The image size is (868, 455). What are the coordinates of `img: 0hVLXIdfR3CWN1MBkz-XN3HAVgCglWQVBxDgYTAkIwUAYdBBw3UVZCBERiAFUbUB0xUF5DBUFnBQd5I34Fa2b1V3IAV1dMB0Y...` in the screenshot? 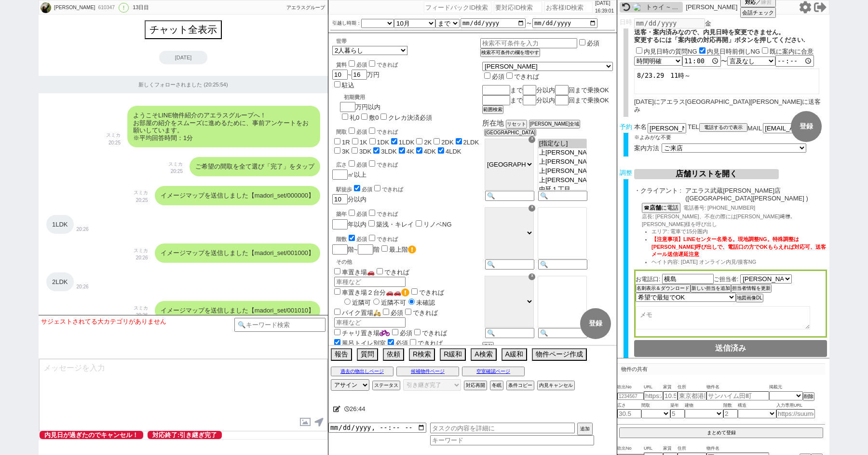 It's located at (638, 7).